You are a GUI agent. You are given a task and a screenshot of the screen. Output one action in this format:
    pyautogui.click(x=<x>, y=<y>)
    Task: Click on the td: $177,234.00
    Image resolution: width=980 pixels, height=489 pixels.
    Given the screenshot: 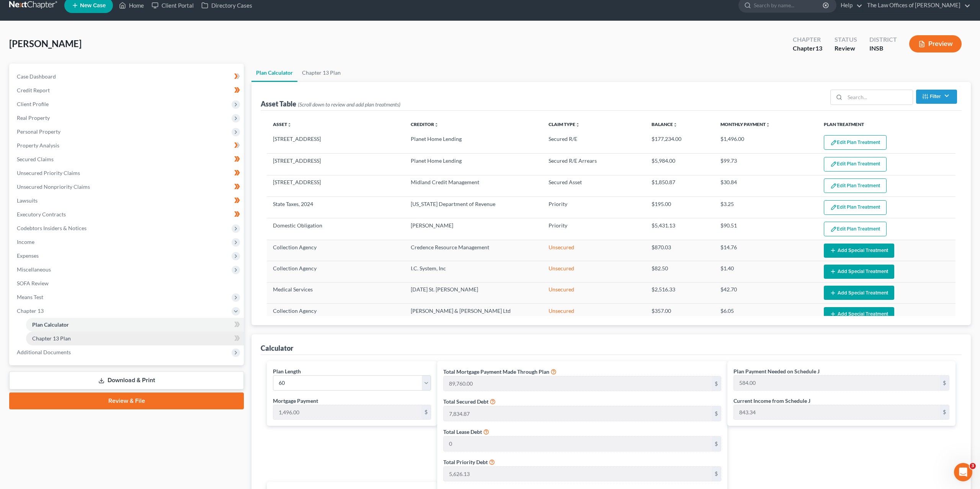 What is the action you would take?
    pyautogui.click(x=680, y=143)
    